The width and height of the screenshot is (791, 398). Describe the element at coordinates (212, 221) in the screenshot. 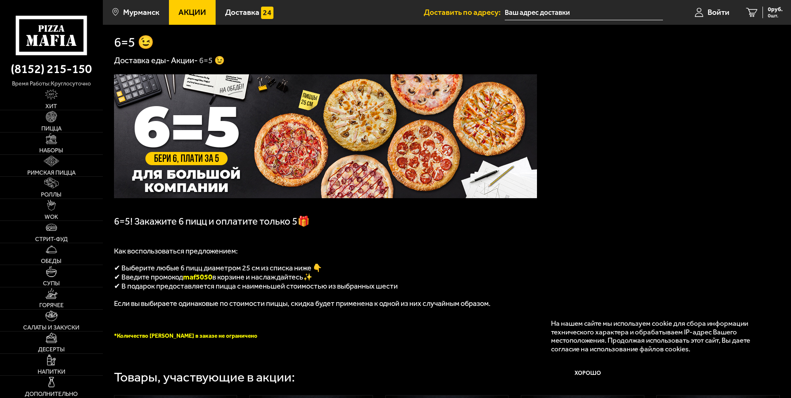

I see `span: 6=5! Закажите 6 пицц и оплатите только 5🎁` at that location.